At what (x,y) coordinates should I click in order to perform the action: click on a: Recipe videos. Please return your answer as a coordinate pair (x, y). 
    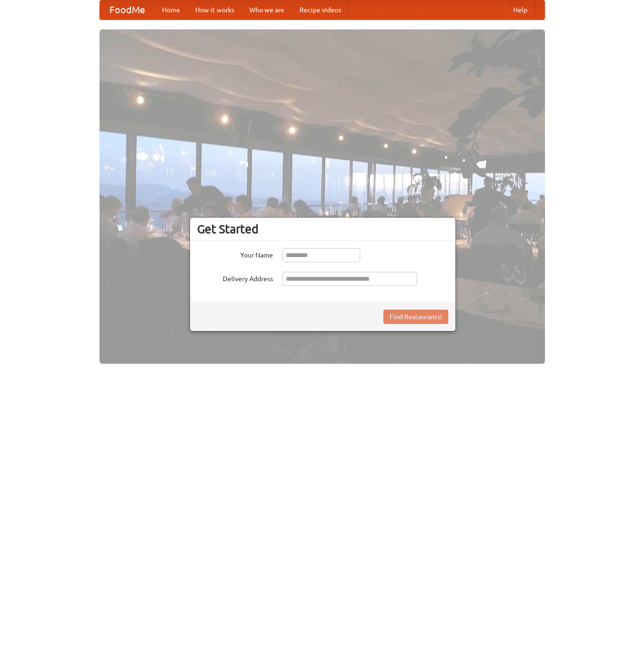
    Looking at the image, I should click on (320, 10).